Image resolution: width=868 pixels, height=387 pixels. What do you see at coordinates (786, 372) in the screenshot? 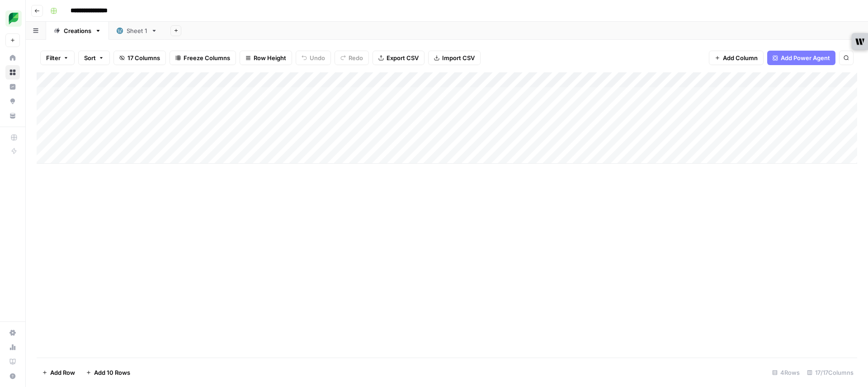
I see `div: 4 Rows` at bounding box center [786, 372].